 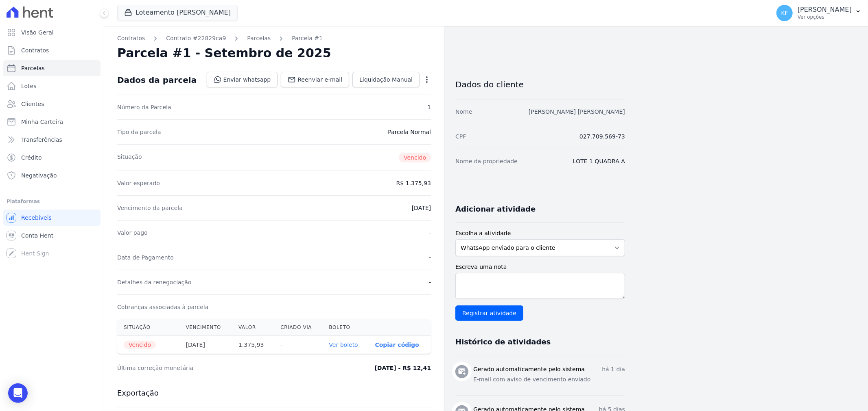 I want to click on a: Minha Carteira, so click(x=52, y=122).